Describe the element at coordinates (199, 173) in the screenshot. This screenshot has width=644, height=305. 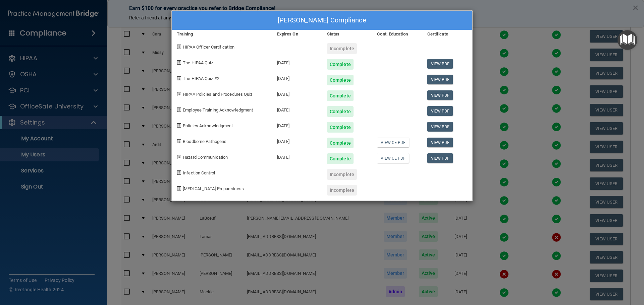
I see `span: Infection Control` at that location.